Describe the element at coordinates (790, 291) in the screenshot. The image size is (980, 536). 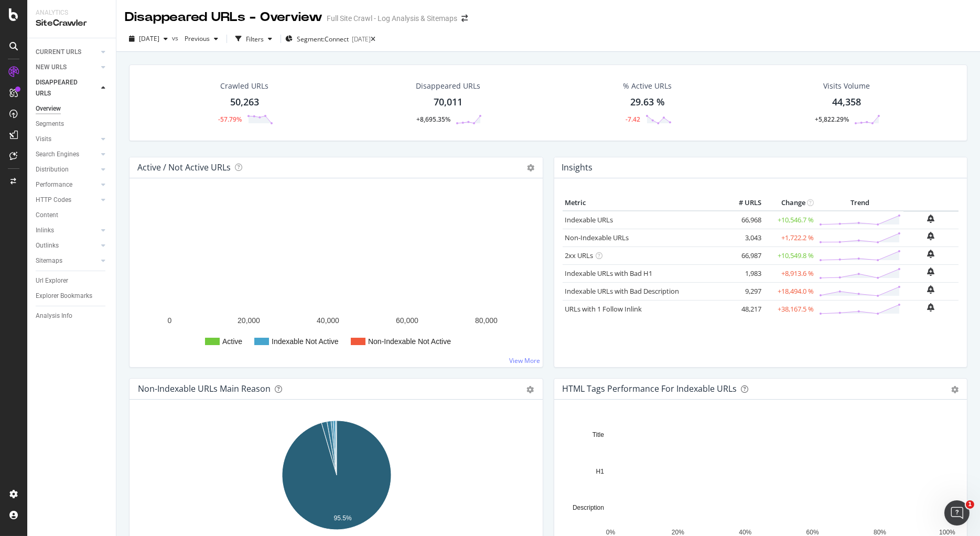
I see `td: +18,494.0 %` at that location.